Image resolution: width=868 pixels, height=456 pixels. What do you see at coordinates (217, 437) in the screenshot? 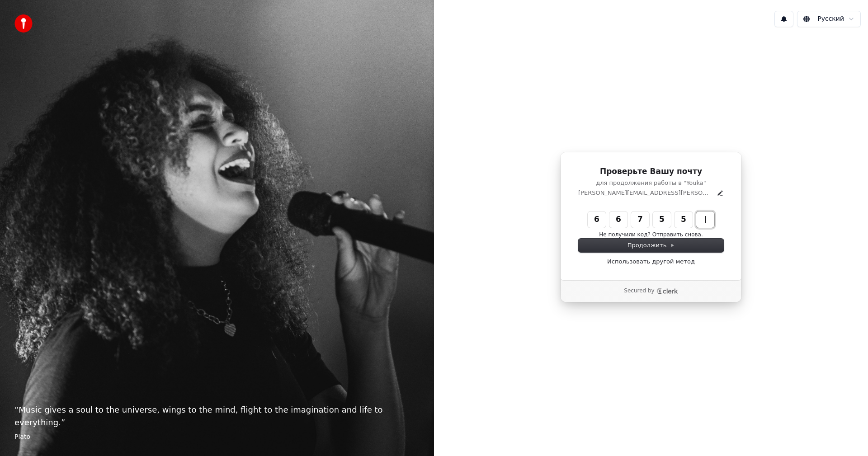
I see `footer: Plato` at bounding box center [217, 437].